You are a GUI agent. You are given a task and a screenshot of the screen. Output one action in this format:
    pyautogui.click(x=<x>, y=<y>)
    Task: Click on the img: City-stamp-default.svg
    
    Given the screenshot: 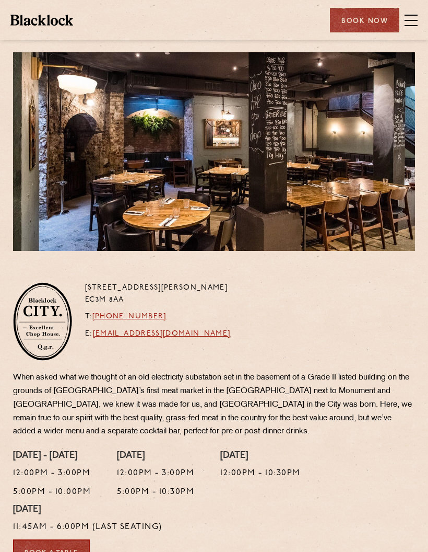 What is the action you would take?
    pyautogui.click(x=42, y=321)
    